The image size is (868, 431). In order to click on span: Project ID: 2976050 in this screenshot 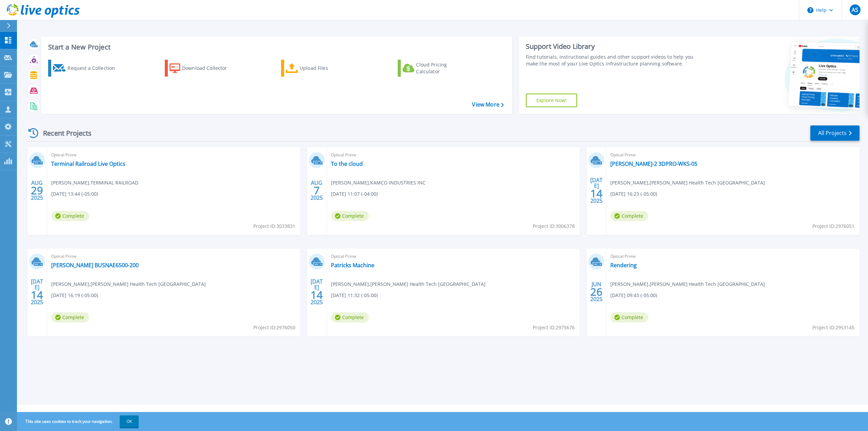, I will do `click(275, 328)`.